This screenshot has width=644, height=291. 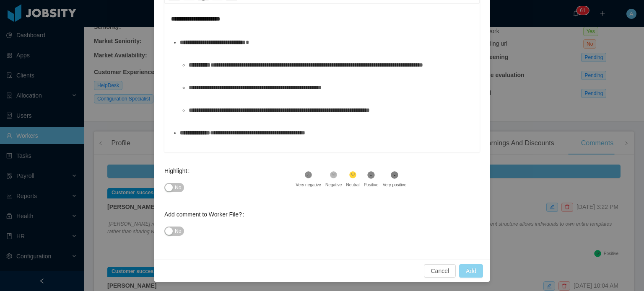 What do you see at coordinates (178, 171) in the screenshot?
I see `label: Highlight` at bounding box center [178, 171].